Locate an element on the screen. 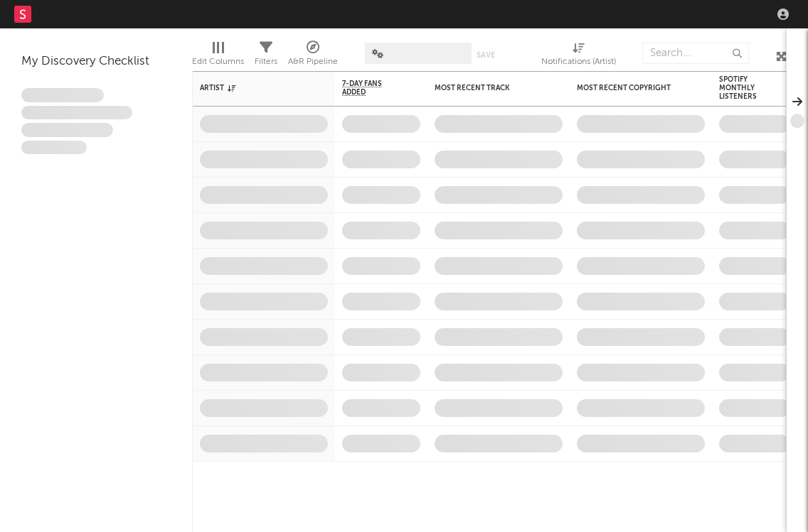 The image size is (808, 532). span: Aliquam viverra is located at coordinates (54, 148).